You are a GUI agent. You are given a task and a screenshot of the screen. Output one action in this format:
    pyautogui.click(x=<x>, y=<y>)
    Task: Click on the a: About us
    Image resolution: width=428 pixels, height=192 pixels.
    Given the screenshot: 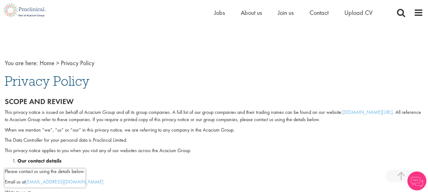 What is the action you would take?
    pyautogui.click(x=251, y=13)
    